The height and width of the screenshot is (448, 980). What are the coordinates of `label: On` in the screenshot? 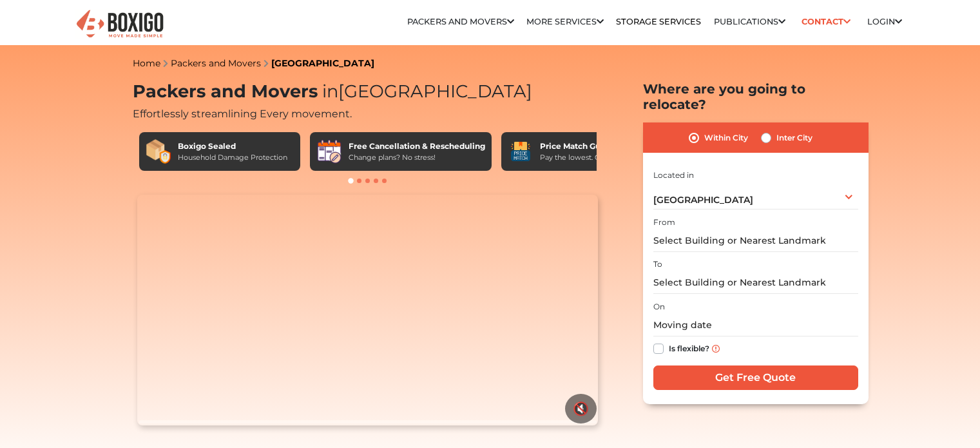 It's located at (659, 307).